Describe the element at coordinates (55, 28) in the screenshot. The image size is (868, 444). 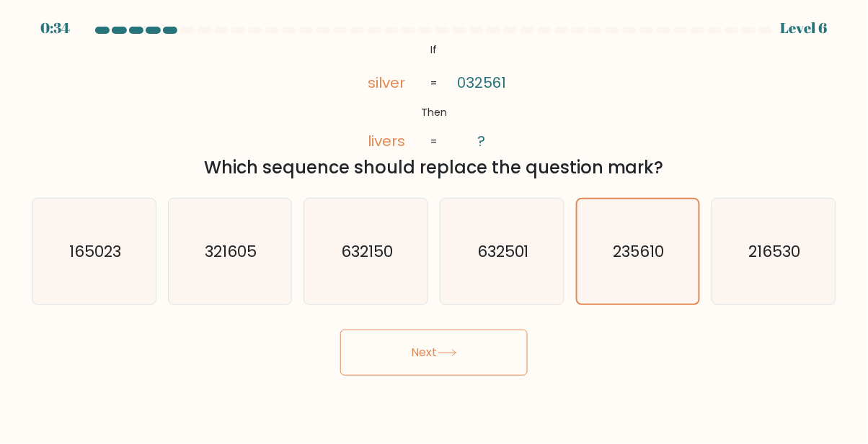
I see `div: 0:34` at that location.